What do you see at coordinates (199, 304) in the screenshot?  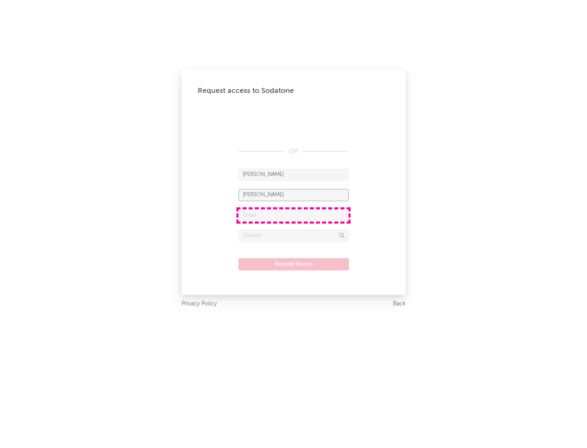 I see `a: Privacy Policy` at bounding box center [199, 304].